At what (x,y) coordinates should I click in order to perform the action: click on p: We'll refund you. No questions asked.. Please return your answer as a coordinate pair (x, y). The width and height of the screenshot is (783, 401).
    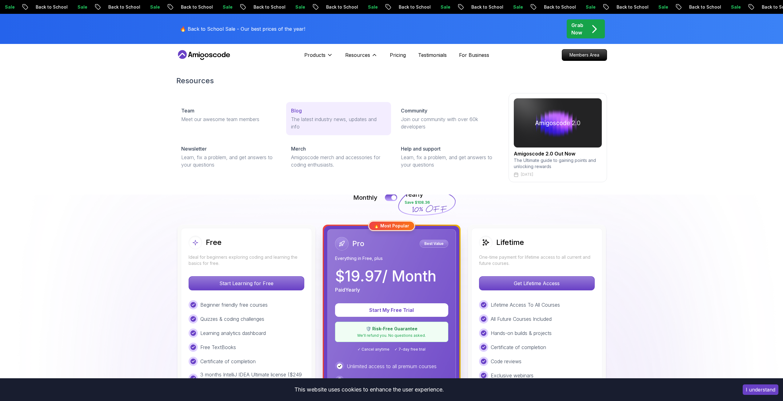
    Looking at the image, I should click on (392, 336).